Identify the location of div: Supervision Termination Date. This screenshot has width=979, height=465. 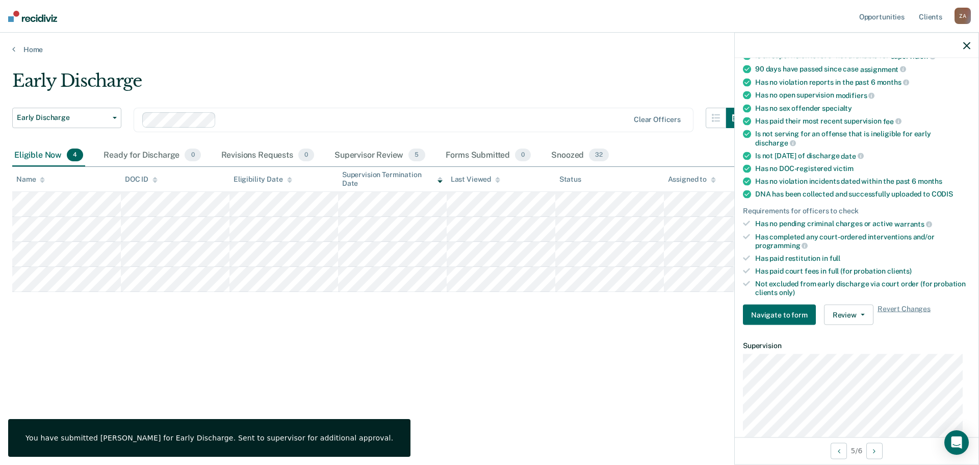
(392, 179).